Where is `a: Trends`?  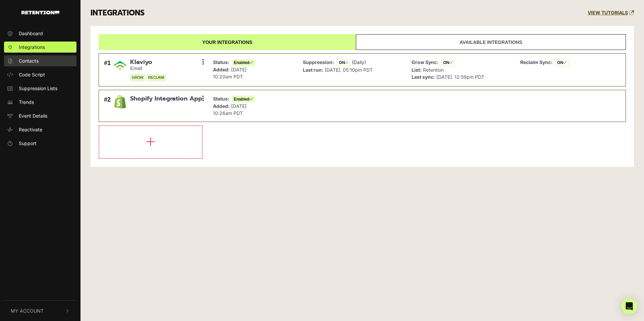 a: Trends is located at coordinates (40, 102).